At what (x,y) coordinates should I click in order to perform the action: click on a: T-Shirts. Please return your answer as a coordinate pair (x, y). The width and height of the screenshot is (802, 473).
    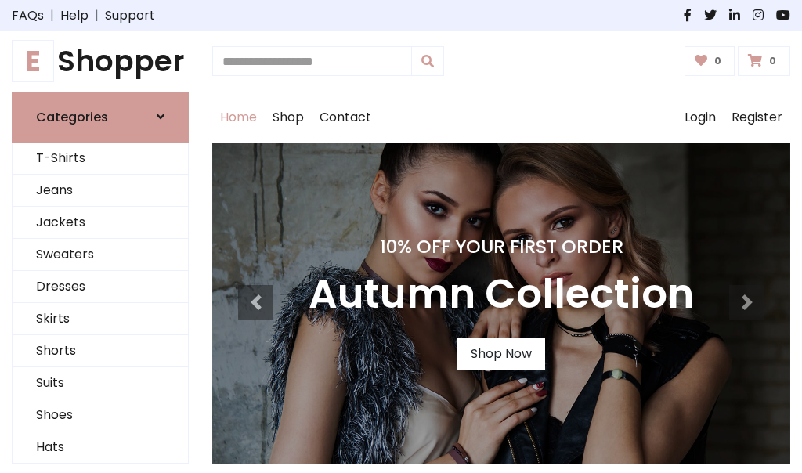
    Looking at the image, I should click on (100, 158).